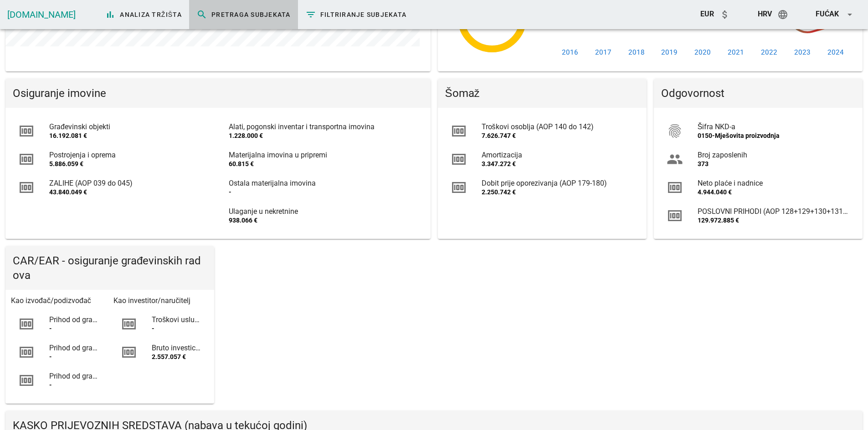  I want to click on div: 43.840.049 €, so click(128, 192).